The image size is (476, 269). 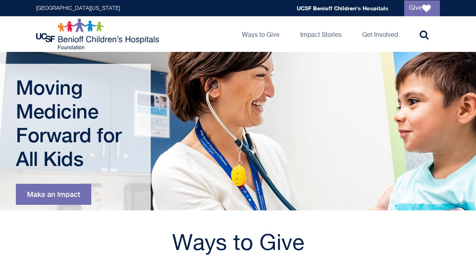 What do you see at coordinates (342, 8) in the screenshot?
I see `a: UCSF Benioff Children's Hospitals` at bounding box center [342, 8].